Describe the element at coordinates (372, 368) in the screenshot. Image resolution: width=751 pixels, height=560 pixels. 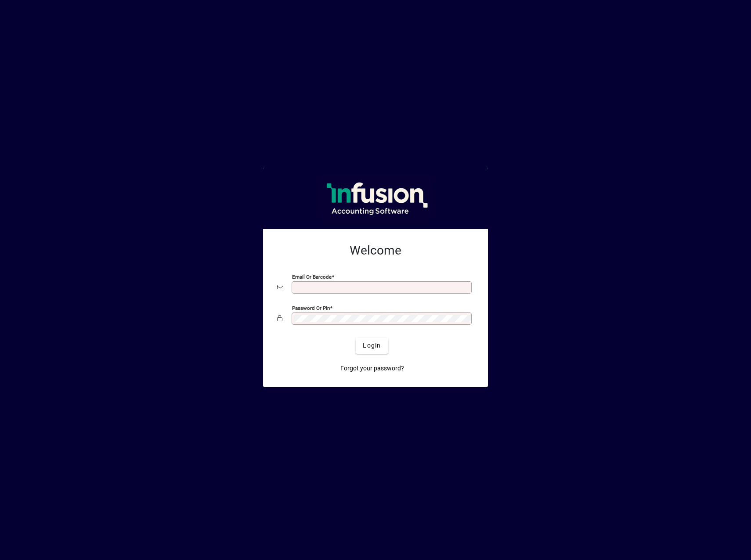
I see `span: Forgot your password?` at that location.